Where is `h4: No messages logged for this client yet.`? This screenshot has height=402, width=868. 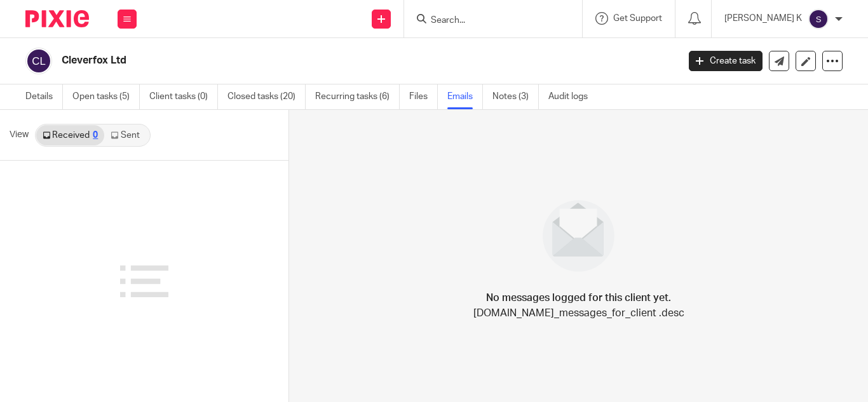 h4: No messages logged for this client yet. is located at coordinates (579, 298).